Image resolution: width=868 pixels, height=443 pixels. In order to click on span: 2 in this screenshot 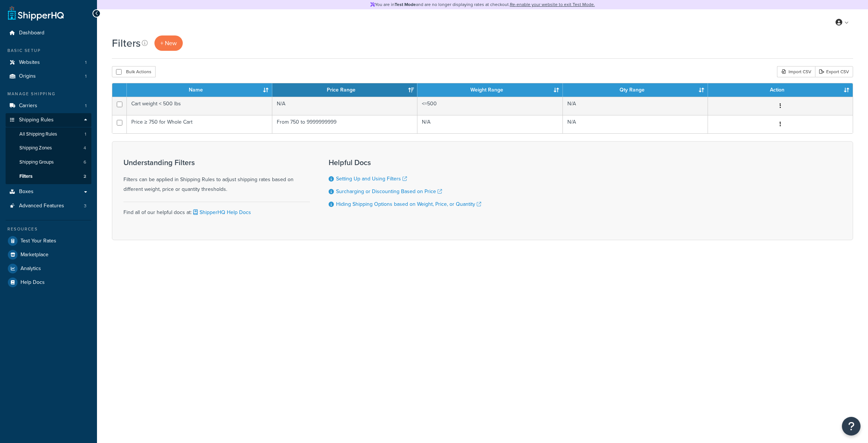, I will do `click(85, 176)`.